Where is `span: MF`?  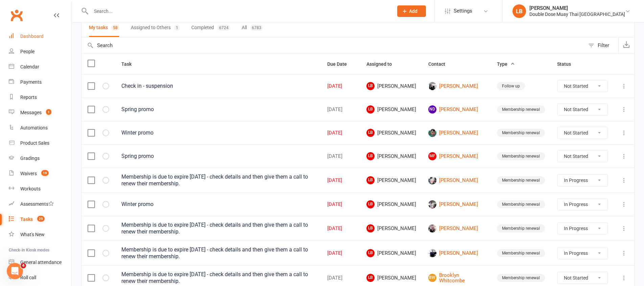
span: MF is located at coordinates (432, 156).